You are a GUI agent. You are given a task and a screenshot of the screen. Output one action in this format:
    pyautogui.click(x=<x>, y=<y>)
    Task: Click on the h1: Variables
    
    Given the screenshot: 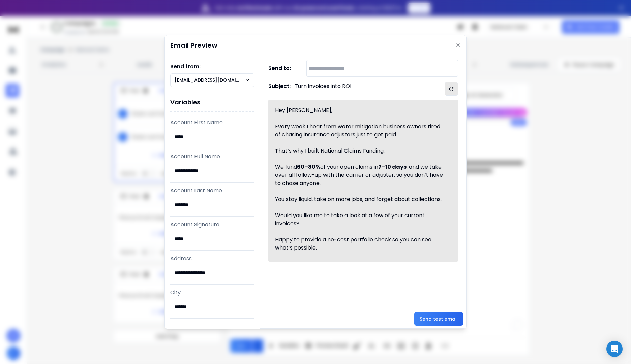 What is the action you would take?
    pyautogui.click(x=212, y=103)
    